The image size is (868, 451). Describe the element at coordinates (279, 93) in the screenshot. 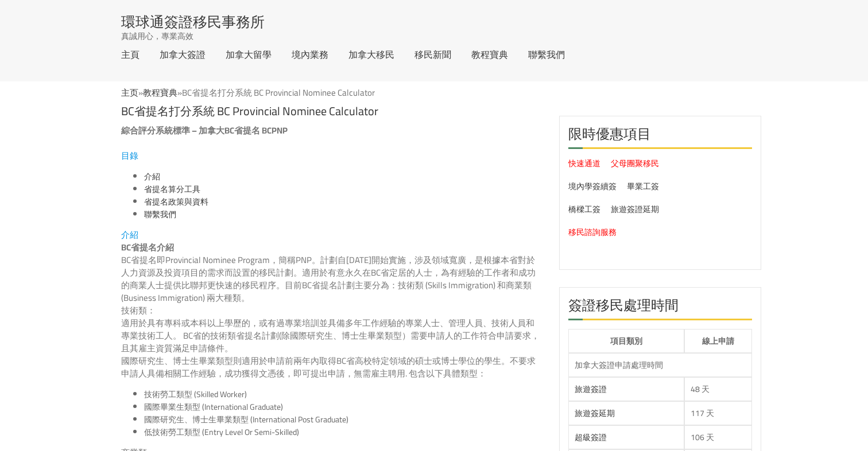

I see `span: BC省提名打分系統 BC Provincial Nominee Calculator` at that location.